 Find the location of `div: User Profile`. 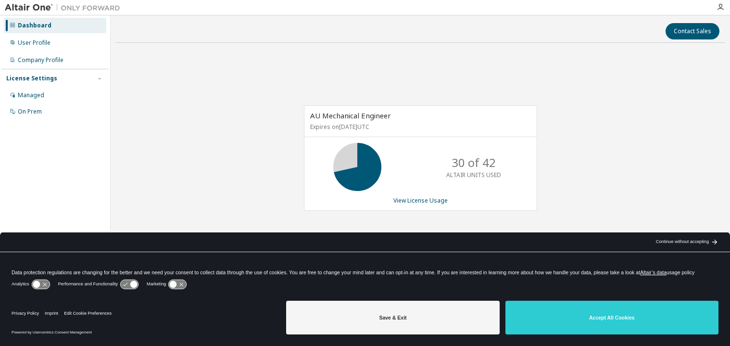

div: User Profile is located at coordinates (34, 43).